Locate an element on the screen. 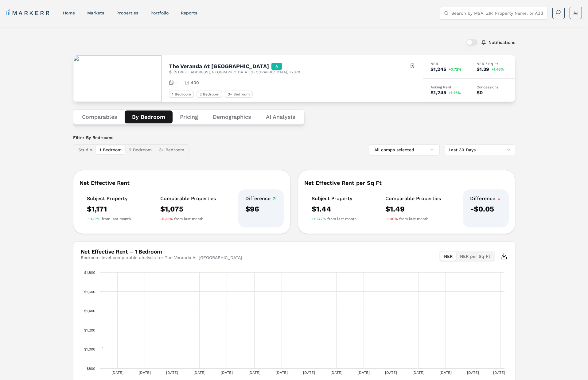 The height and width of the screenshot is (380, 588). div: Net Effective Rent – 1 Bedroom is located at coordinates (161, 251).